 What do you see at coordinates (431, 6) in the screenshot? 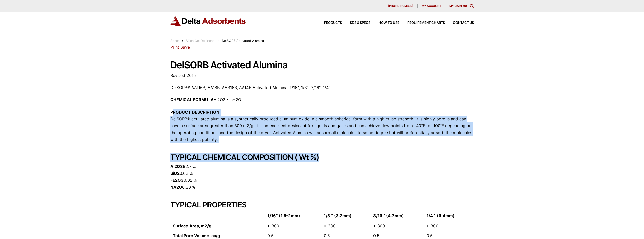
I see `span: My account` at bounding box center [431, 6].